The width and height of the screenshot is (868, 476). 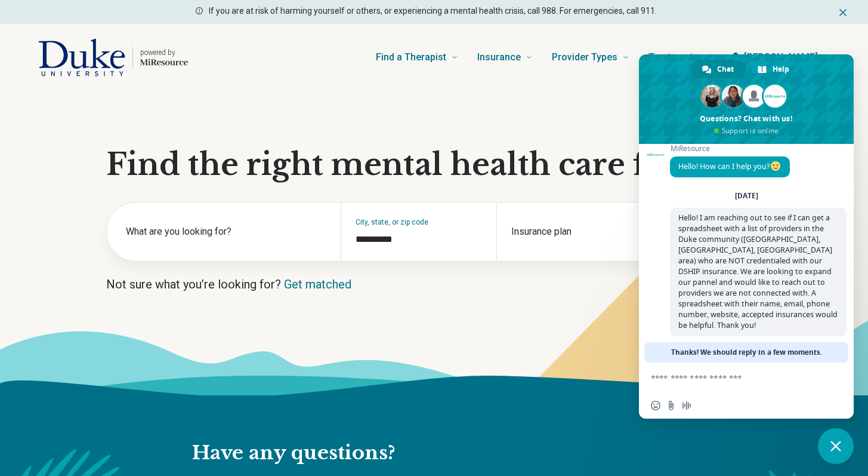 I want to click on textarea: Compose your message..., so click(x=733, y=378).